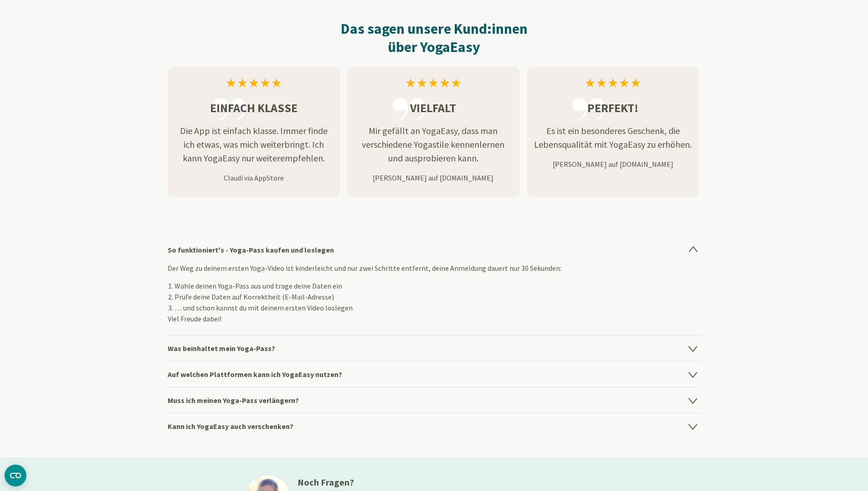 This screenshot has height=491, width=868. What do you see at coordinates (613, 108) in the screenshot?
I see `h3: Perfekt!` at bounding box center [613, 108].